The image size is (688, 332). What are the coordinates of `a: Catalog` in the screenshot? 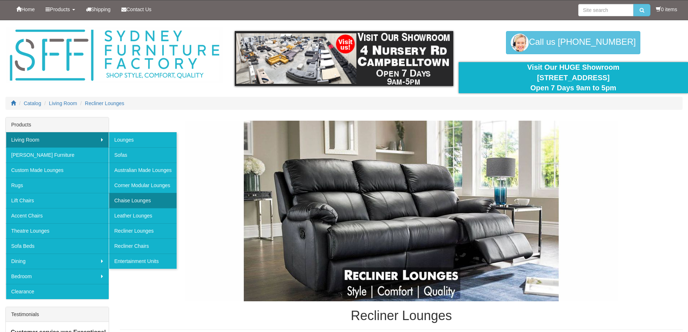 It's located at (32, 103).